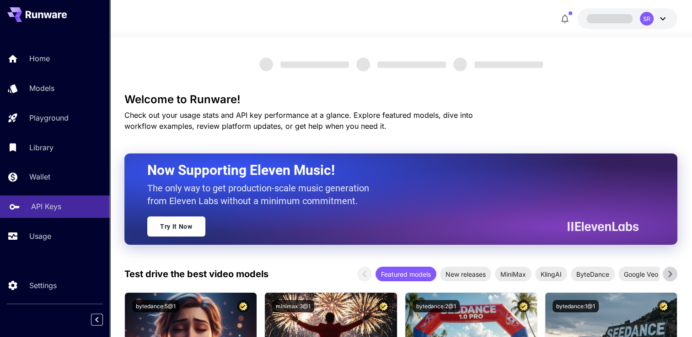 This screenshot has width=692, height=337. I want to click on div: Collapse sidebar, so click(104, 320).